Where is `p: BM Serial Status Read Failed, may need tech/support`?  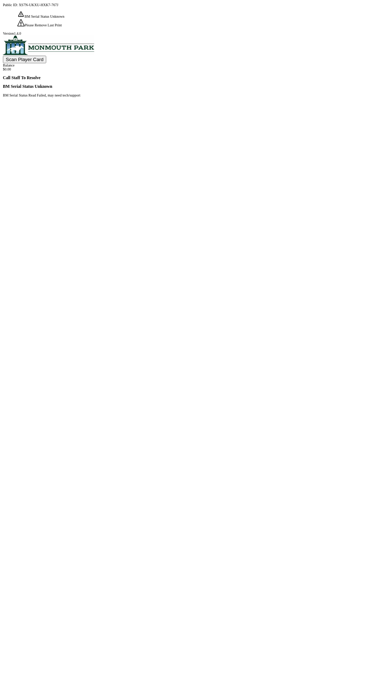 p: BM Serial Status Read Failed, may need tech/support is located at coordinates (195, 95).